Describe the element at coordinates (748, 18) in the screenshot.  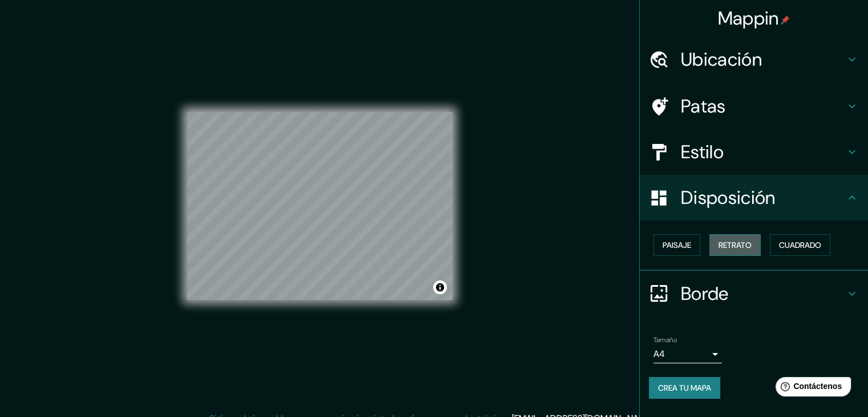
I see `font: Mappin` at that location.